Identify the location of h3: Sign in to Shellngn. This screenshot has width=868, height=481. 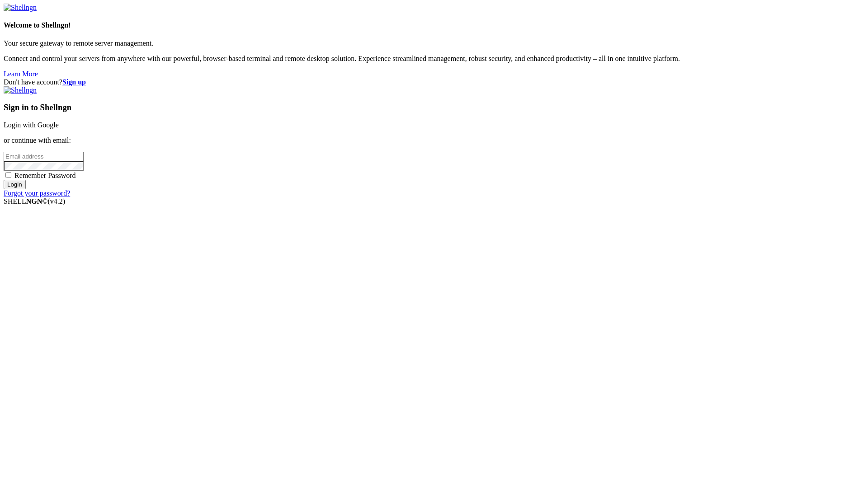
(434, 108).